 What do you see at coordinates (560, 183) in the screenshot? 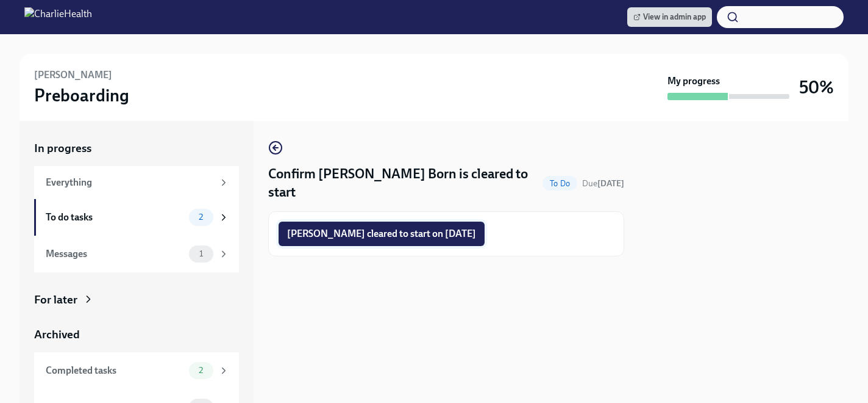
I see `span: To Do` at bounding box center [560, 183].